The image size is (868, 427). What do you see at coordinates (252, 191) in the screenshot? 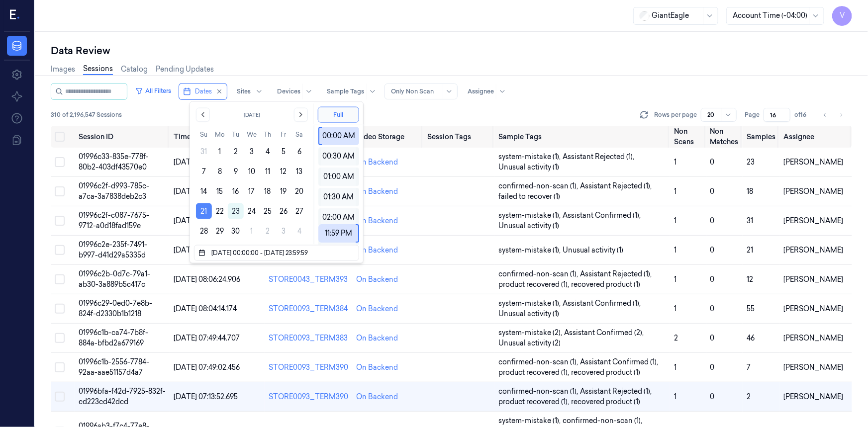
I see `button: Wednesday, September 17th, 2025` at bounding box center [252, 191].